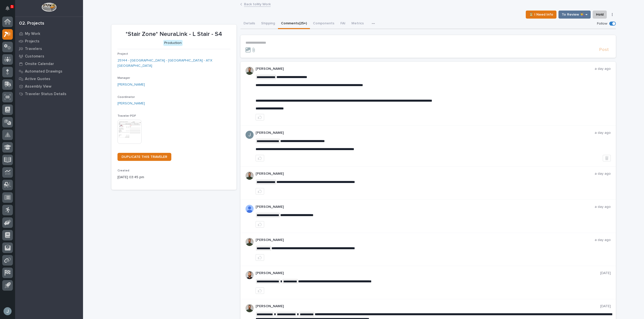  What do you see at coordinates (541, 15) in the screenshot?
I see `button: ⏳ I Need Info` at bounding box center [541, 15].